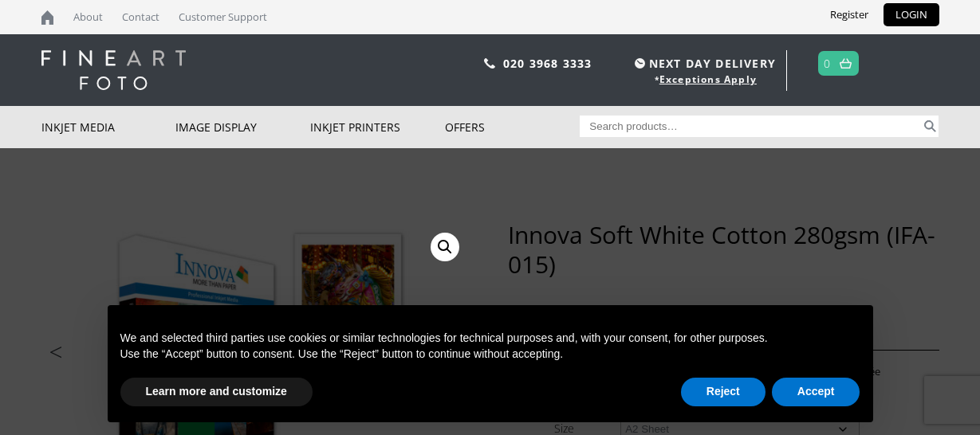 This screenshot has height=435, width=980. I want to click on a: View full-screen image gallery, so click(445, 247).